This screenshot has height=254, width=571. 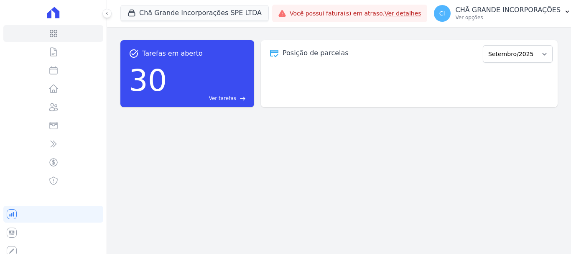 I want to click on span: Você possui fatura(s) em atraso., so click(x=355, y=13).